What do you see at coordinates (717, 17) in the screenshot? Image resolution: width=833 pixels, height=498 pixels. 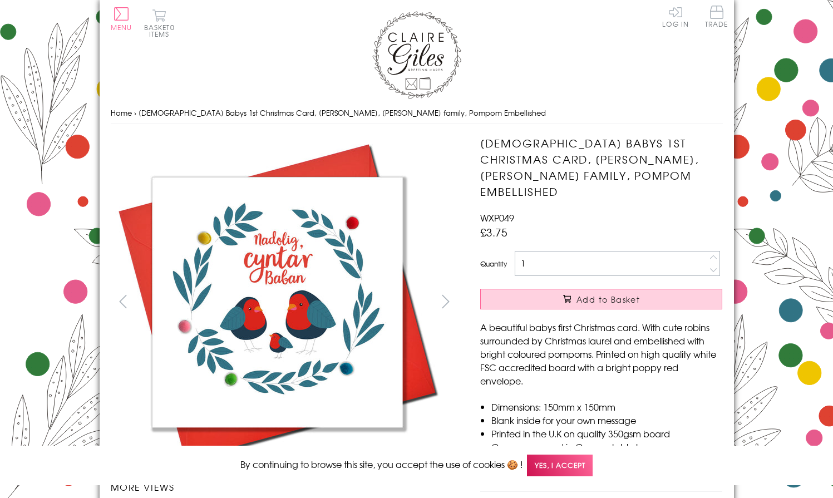 I see `a: Trade` at bounding box center [717, 17].